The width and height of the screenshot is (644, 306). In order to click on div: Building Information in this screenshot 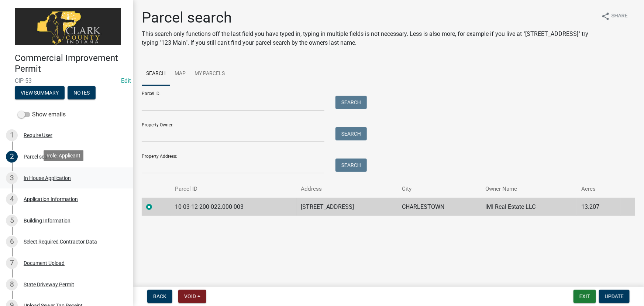, I will do `click(47, 221)`.